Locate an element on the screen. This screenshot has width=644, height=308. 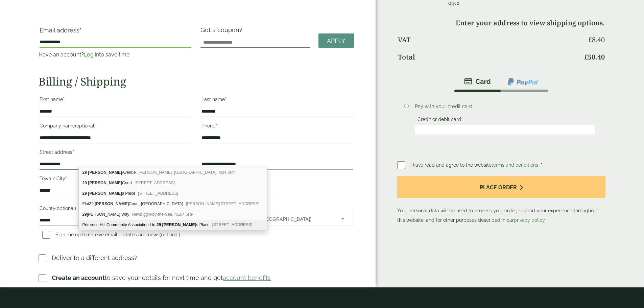
label: Street address is located at coordinates (115, 153).